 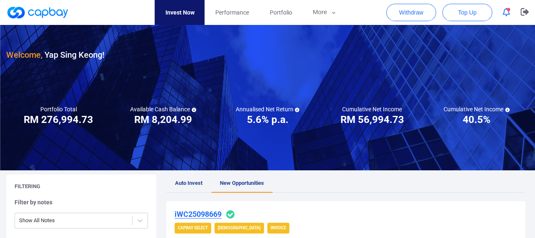 I want to click on h3: RM 8,204.99, so click(x=163, y=120).